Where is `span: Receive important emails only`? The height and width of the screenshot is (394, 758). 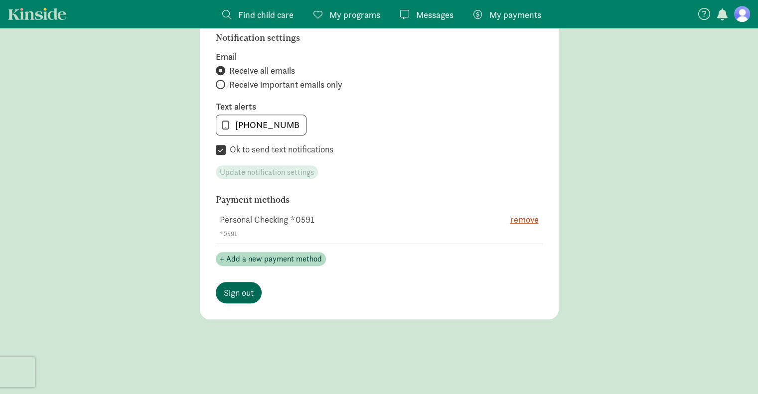
span: Receive important emails only is located at coordinates (286, 85).